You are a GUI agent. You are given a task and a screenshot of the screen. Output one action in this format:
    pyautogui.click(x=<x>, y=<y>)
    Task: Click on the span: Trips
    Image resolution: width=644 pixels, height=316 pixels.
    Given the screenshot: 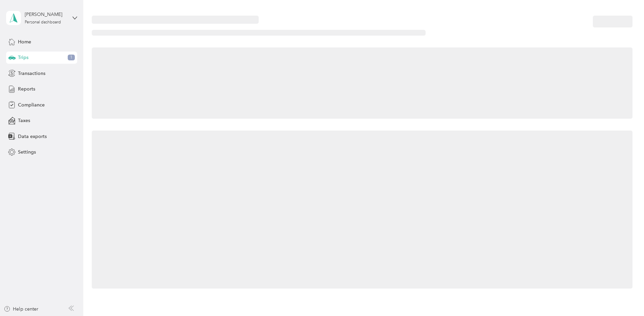 What is the action you would take?
    pyautogui.click(x=23, y=57)
    